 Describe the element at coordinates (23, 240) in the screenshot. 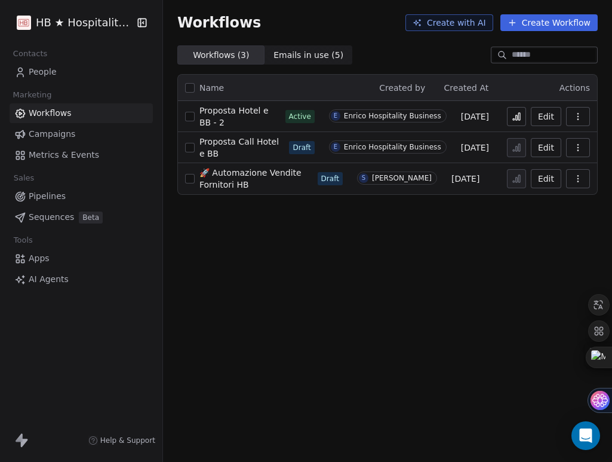

I see `span: Tools` at that location.